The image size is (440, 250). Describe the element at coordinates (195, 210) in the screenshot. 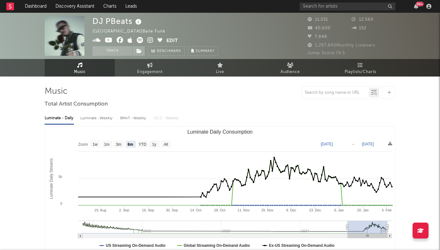

I see `text: 14. Oct` at that location.